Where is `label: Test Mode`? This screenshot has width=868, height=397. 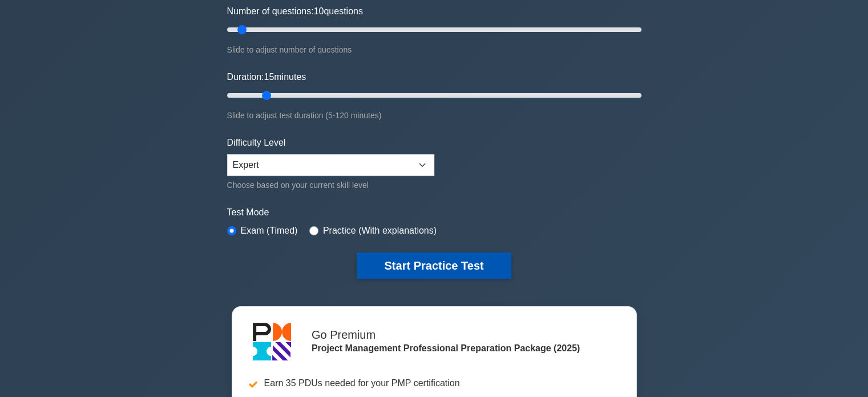 label: Test Mode is located at coordinates (434, 212).